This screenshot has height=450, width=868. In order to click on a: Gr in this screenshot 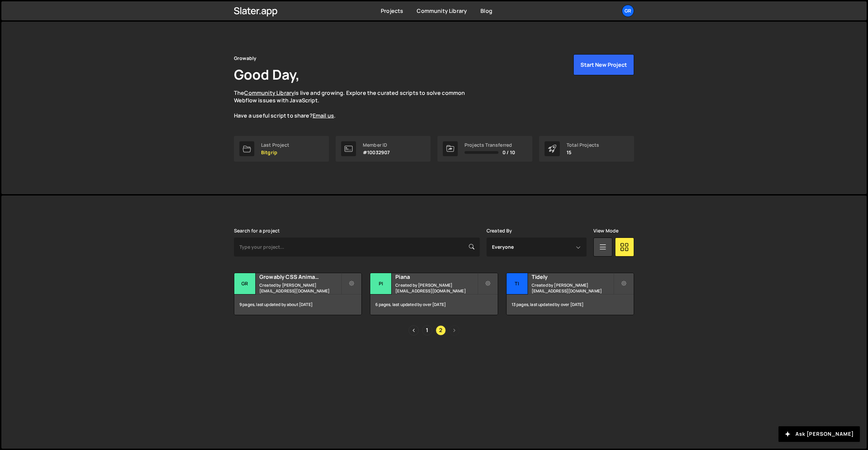, I will do `click(628, 11)`.